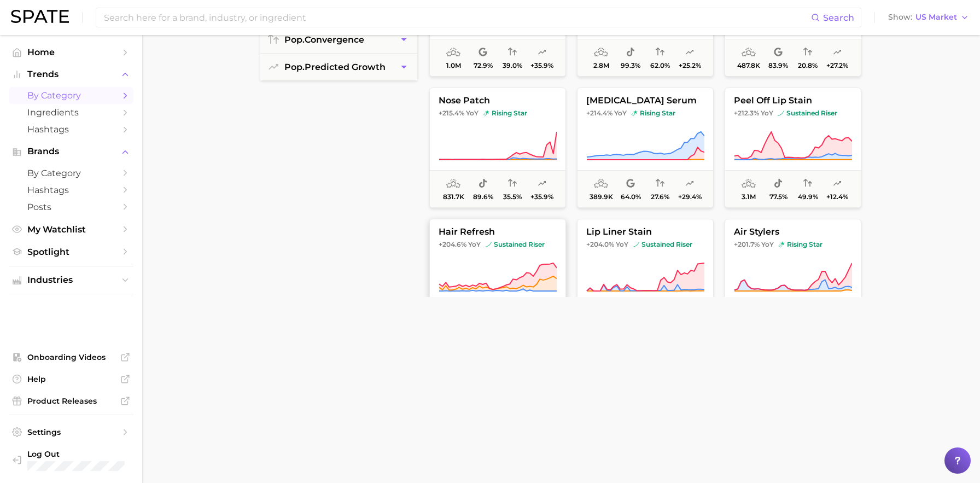  I want to click on a: Settings, so click(71, 432).